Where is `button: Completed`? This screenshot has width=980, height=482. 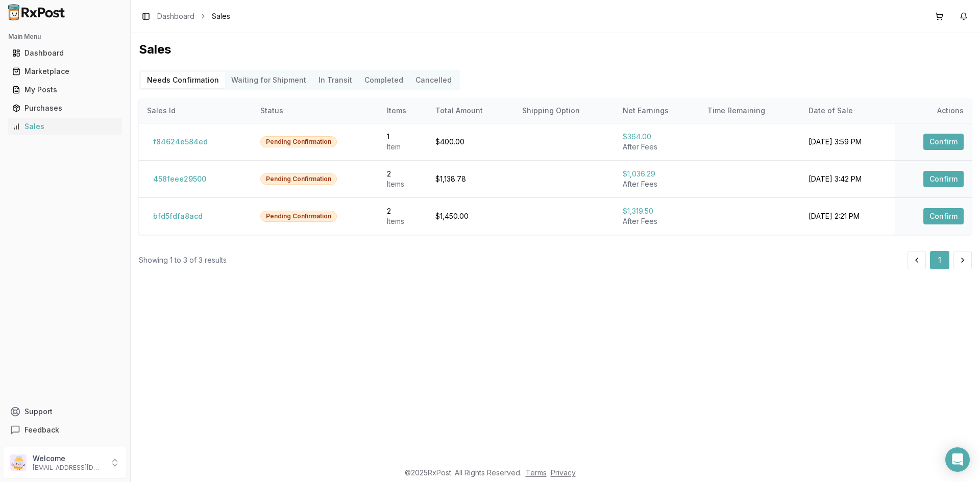 button: Completed is located at coordinates (384, 80).